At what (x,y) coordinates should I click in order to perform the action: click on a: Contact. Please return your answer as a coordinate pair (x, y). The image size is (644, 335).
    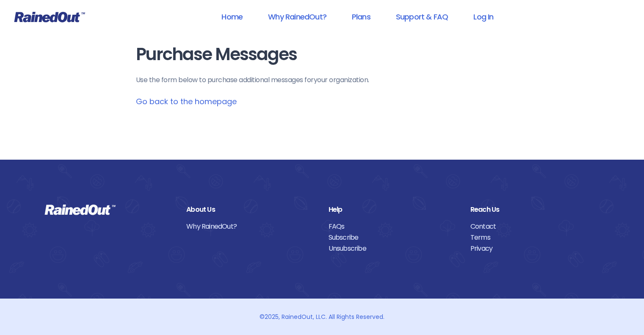
    Looking at the image, I should click on (534, 226).